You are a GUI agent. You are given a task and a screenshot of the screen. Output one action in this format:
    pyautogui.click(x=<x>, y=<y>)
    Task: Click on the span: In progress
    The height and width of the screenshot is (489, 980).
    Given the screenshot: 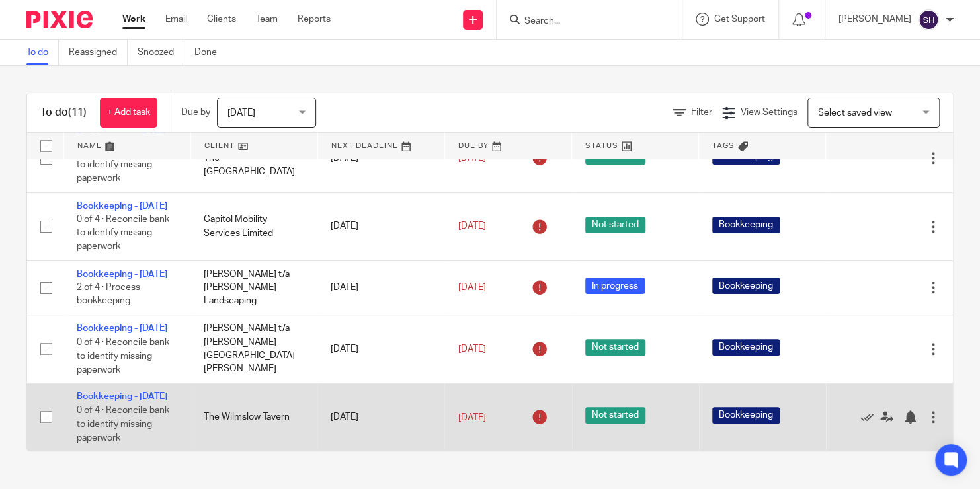 What is the action you would take?
    pyautogui.click(x=615, y=286)
    